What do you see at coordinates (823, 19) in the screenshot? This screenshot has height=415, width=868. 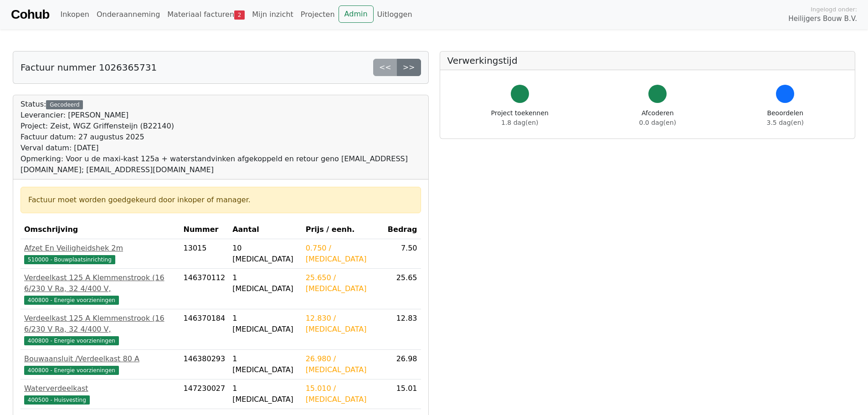 I see `span: Heilijgers Bouw B.V.` at bounding box center [823, 19].